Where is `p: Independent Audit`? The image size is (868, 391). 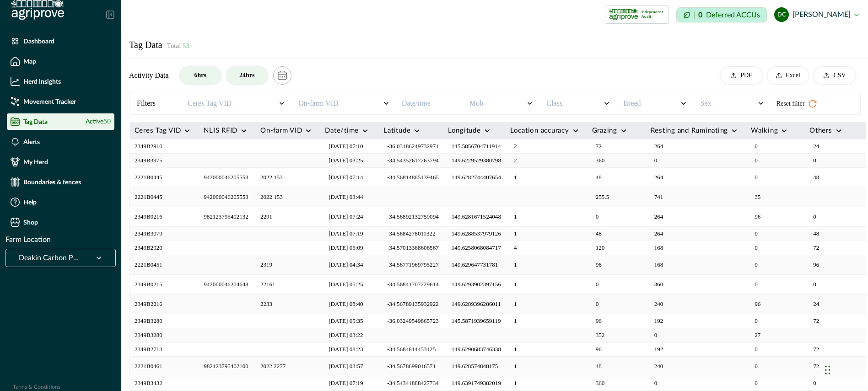 p: Independent Audit is located at coordinates (653, 14).